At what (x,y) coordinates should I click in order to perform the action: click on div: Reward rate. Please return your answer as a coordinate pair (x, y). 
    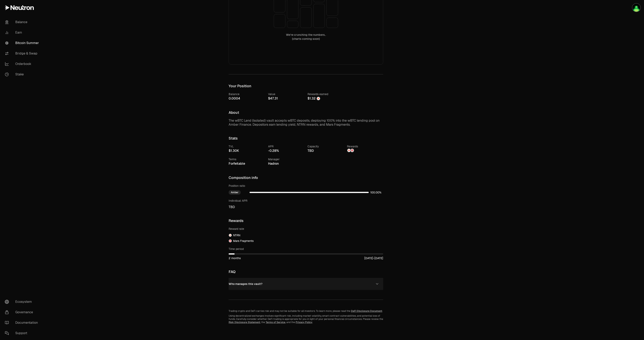
    Looking at the image, I should click on (306, 229).